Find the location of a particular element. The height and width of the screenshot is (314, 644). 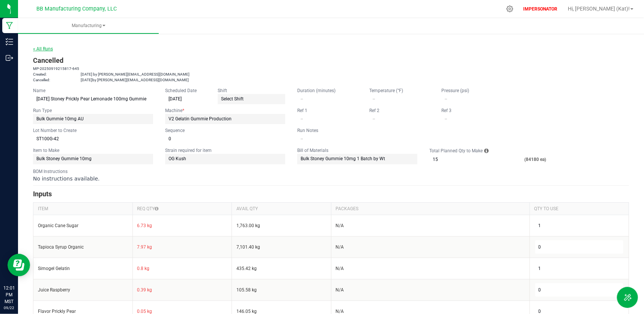

td: 7.97 kg is located at coordinates (182, 247).